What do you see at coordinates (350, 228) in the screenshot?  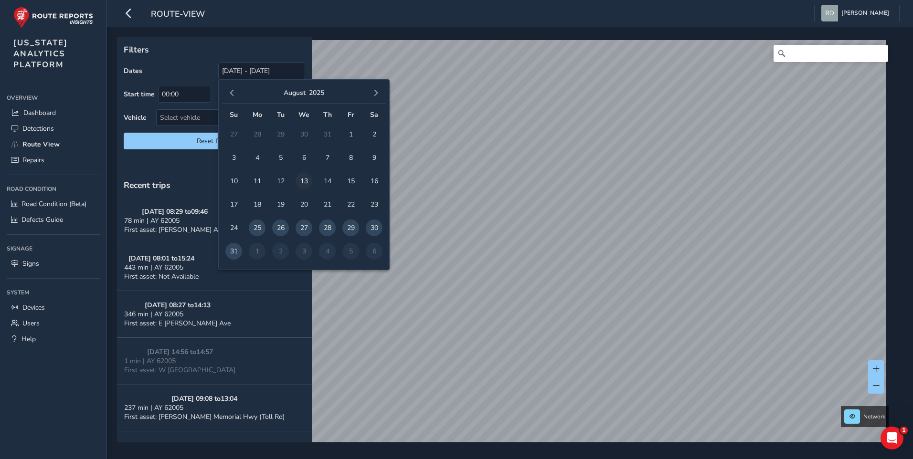 I see `span: 29` at bounding box center [350, 228].